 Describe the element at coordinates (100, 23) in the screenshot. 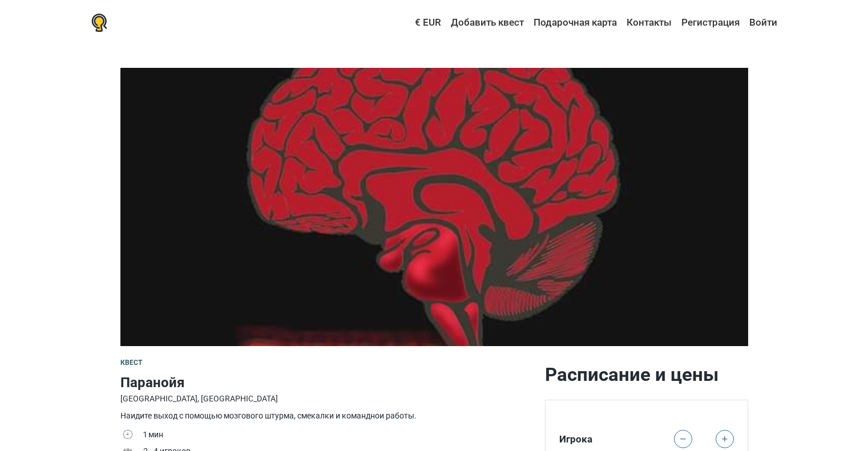

I see `img: Nowescape logo` at that location.